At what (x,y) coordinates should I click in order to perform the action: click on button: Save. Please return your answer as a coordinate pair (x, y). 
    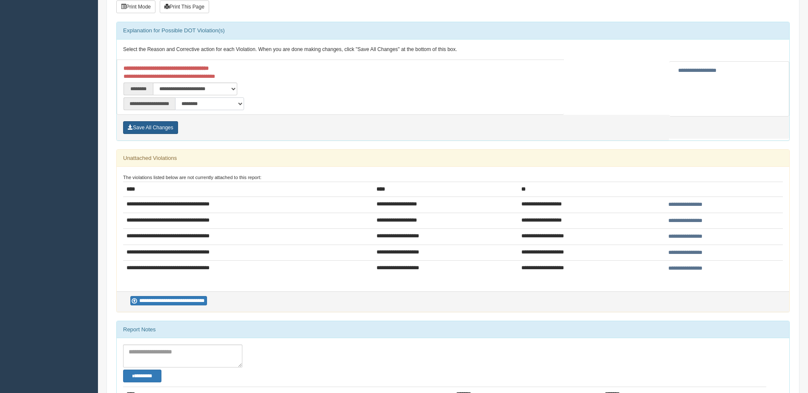
    Looking at the image, I should click on (150, 128).